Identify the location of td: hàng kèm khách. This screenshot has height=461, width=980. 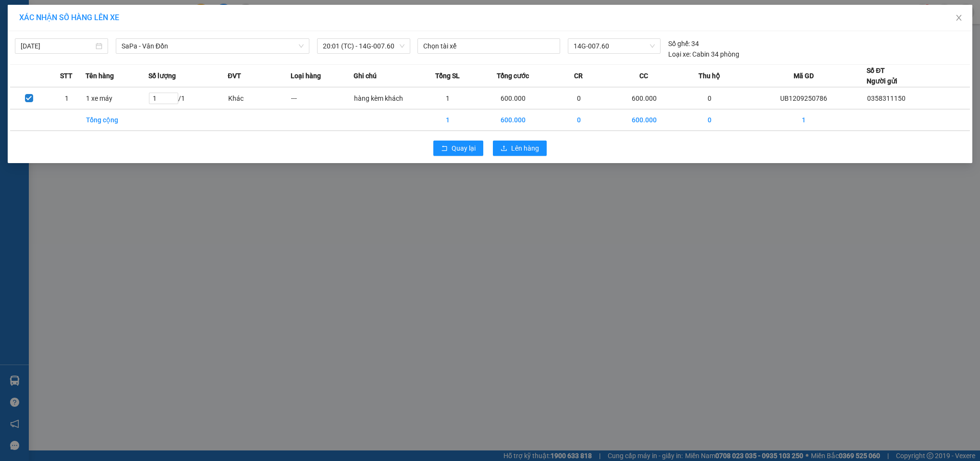
(385, 98).